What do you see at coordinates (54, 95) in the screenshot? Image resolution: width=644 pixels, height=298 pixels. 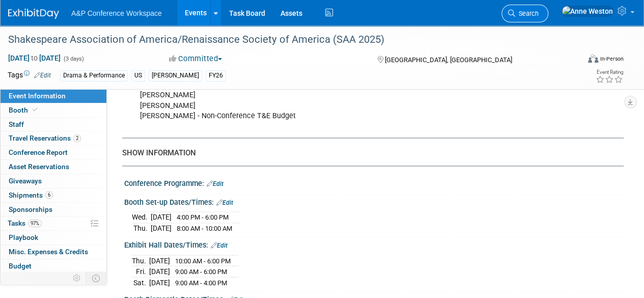 I see `a: Event Information` at bounding box center [54, 95].